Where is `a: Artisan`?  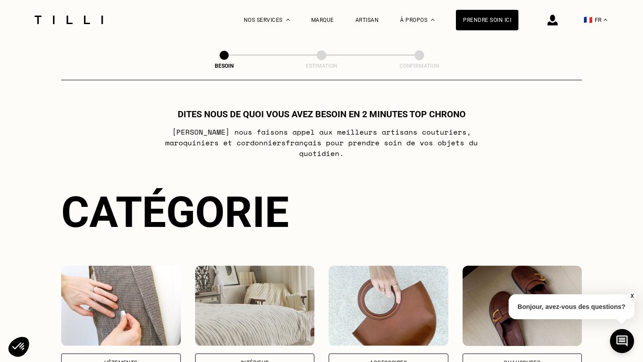 a: Artisan is located at coordinates (367, 20).